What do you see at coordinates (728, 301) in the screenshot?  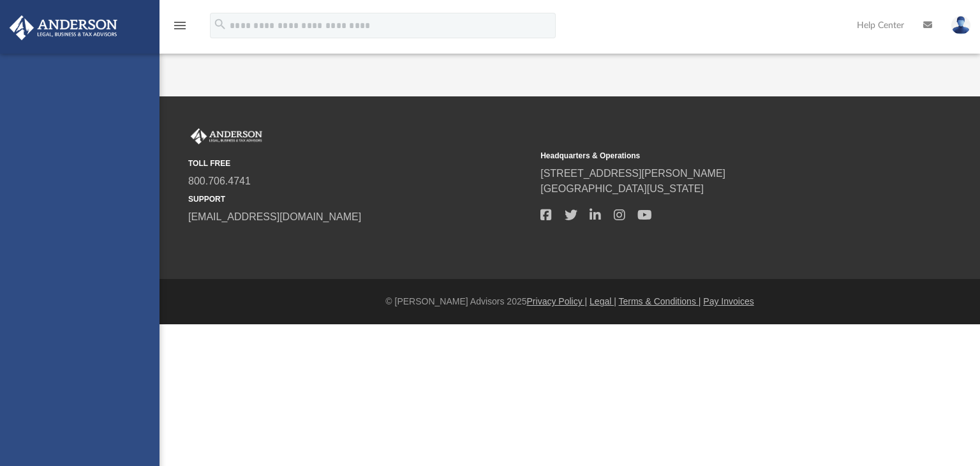 I see `a: Pay Invoices` at bounding box center [728, 301].